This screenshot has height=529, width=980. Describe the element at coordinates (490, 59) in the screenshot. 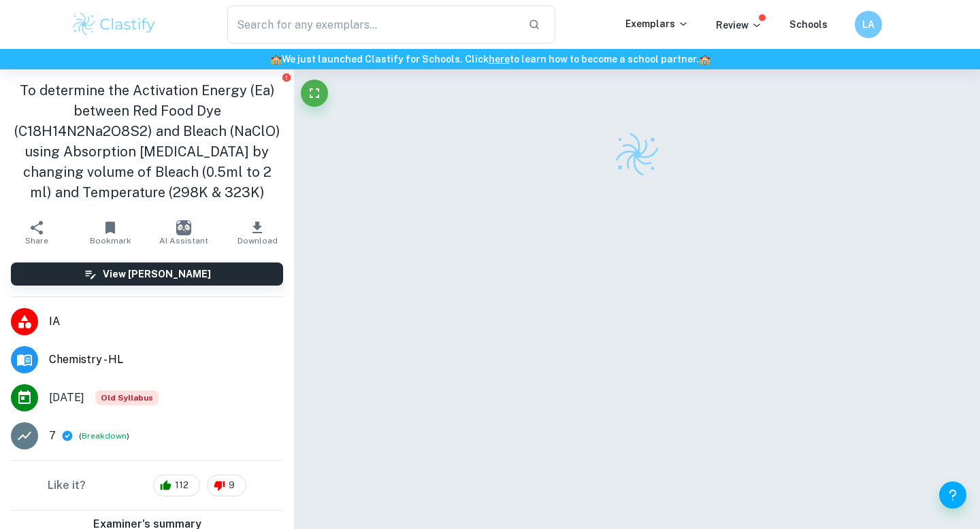

I see `h6: We just launched Clastify for Schools. Click to learn how to become a school partner.` at that location.